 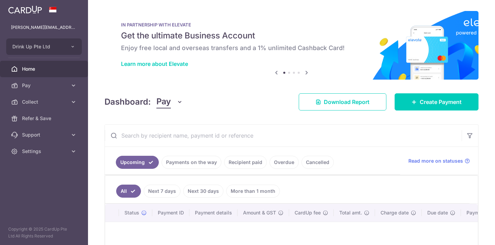 What do you see at coordinates (307, 213) in the screenshot?
I see `span: CardUp fee` at bounding box center [307, 213].